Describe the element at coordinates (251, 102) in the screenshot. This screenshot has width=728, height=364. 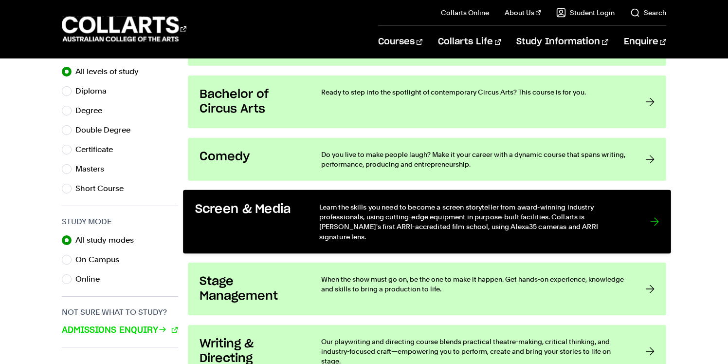
I see `h3: Bachelor of Circus Arts` at that location.